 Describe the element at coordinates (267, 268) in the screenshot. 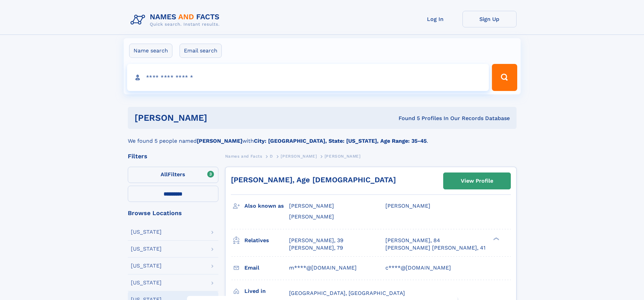

I see `h3: Email` at that location.